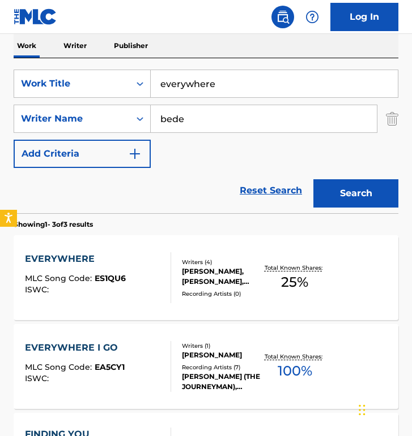 The image size is (412, 436). Describe the element at coordinates (205, 142) in the screenshot. I see `form: Search Form` at that location.